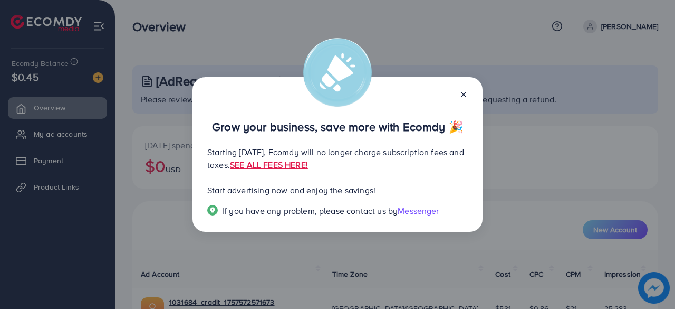 The image size is (675, 309). What do you see at coordinates (338, 190) in the screenshot?
I see `p: Start advertising now and enjoy the savings!` at bounding box center [338, 190].